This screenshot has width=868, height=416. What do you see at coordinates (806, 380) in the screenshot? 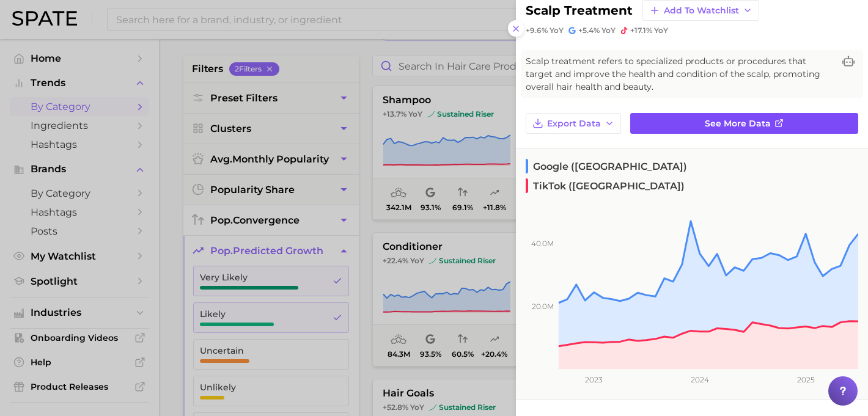
I see `tspan: 2025` at bounding box center [806, 380].